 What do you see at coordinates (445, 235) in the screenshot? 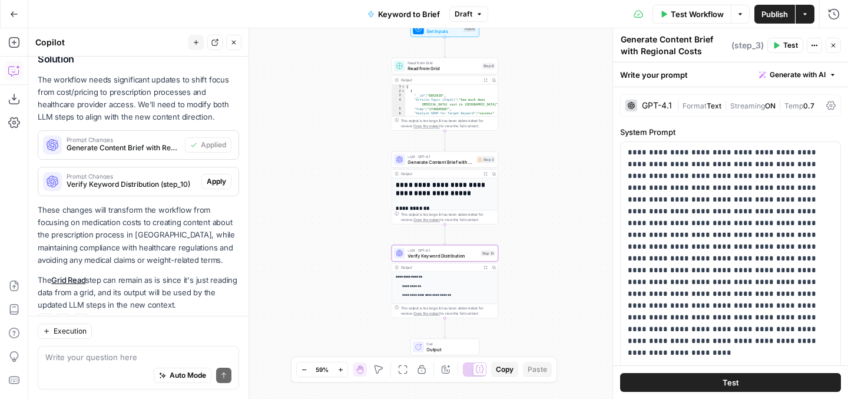
I see `g: Edge from step_3 to step_10` at bounding box center [445, 235].